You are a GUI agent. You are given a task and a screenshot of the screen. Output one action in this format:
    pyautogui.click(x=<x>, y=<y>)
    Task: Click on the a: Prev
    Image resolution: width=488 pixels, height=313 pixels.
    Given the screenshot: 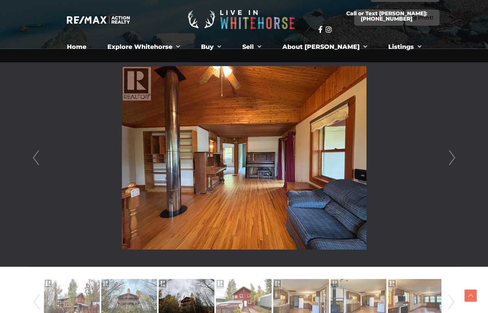 What is the action you would take?
    pyautogui.click(x=36, y=158)
    